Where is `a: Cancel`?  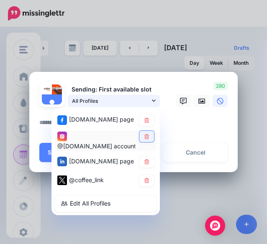
a: Cancel is located at coordinates (195, 153).